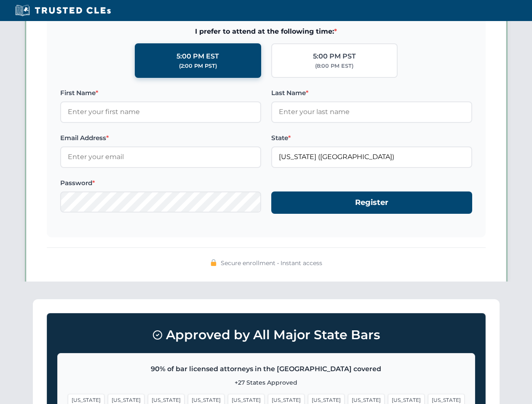  Describe the element at coordinates (371, 157) in the screenshot. I see `input: Florida (FL)` at that location.